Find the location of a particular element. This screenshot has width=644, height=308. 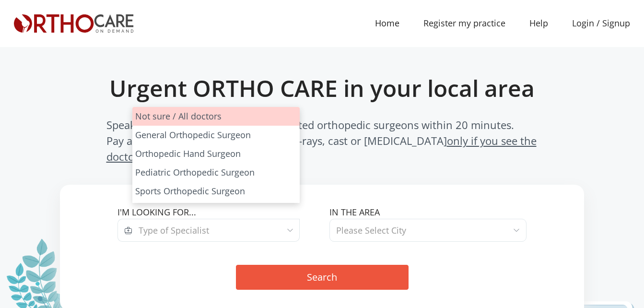

label: I'm looking for... is located at coordinates (216, 212).